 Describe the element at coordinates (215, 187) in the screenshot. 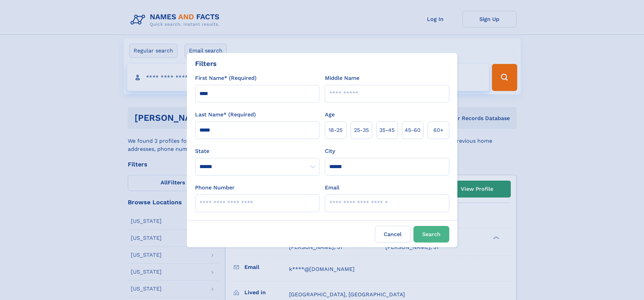

I see `label: Phone Number` at that location.